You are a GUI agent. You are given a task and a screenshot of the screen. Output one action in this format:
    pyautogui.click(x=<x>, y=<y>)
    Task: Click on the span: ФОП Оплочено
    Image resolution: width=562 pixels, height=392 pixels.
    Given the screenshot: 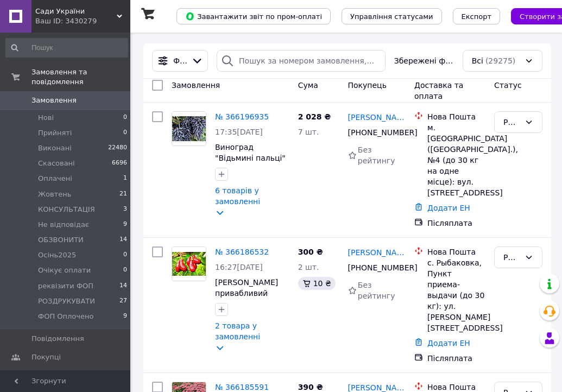 What is the action you would take?
    pyautogui.click(x=66, y=317)
    